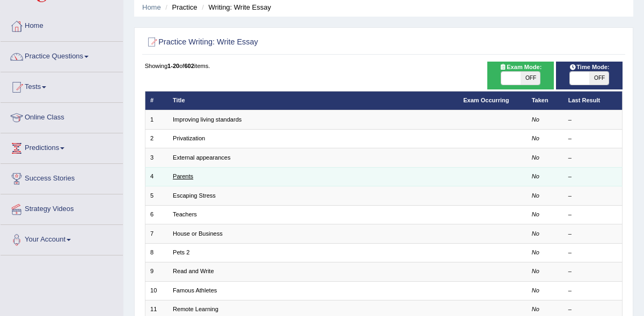  What do you see at coordinates (156, 272) in the screenshot?
I see `td: 9` at bounding box center [156, 272].